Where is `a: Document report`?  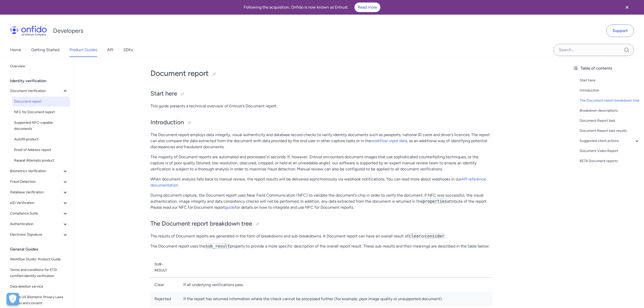 a: Document report is located at coordinates (41, 102).